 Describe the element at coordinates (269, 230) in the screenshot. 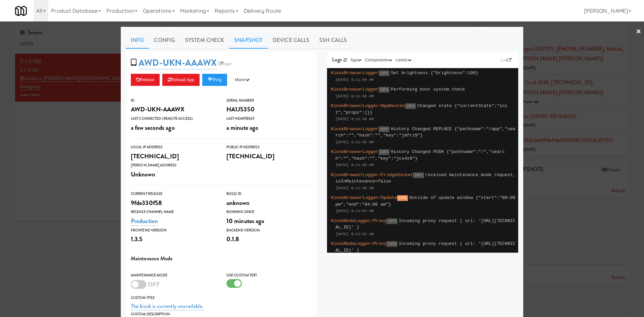

I see `div: Backend Version` at that location.